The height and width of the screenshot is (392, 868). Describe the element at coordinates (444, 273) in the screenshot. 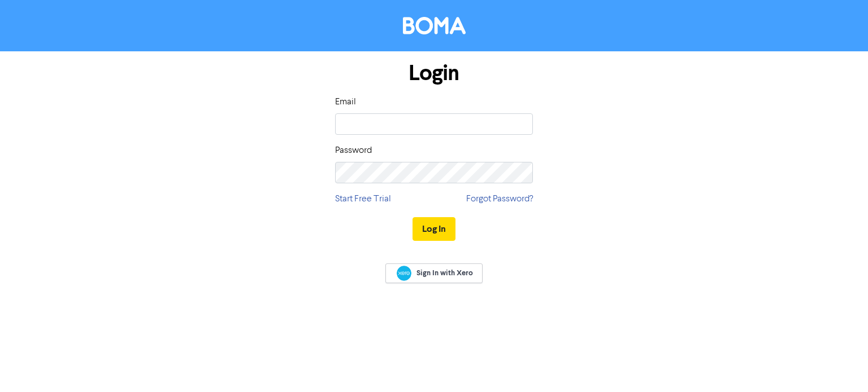

I see `span: Sign In with Xero` at that location.